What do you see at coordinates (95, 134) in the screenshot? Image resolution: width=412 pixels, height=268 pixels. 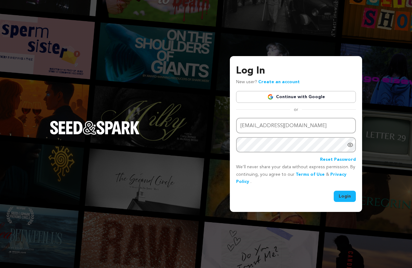 I see `a: Seed&Spark Homepage` at bounding box center [95, 134].